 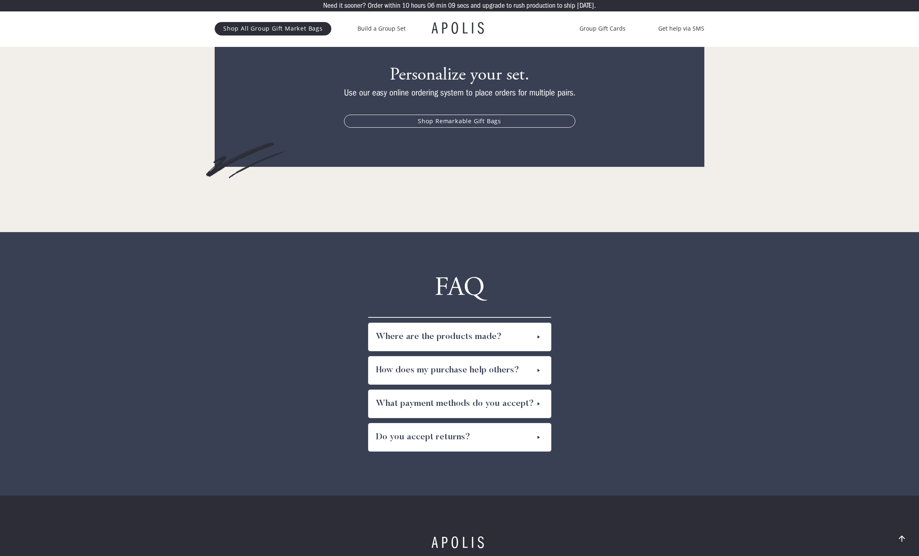 What do you see at coordinates (273, 29) in the screenshot?
I see `a: Shop All Group Gift Market Bags` at bounding box center [273, 29].